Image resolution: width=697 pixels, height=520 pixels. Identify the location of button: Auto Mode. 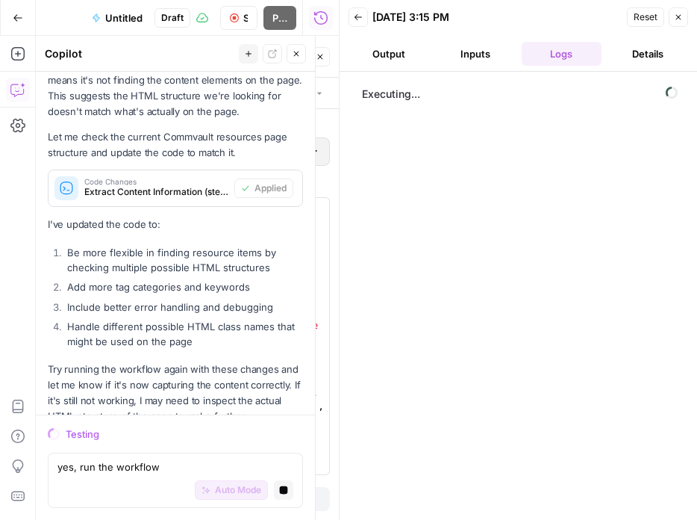
(231, 490).